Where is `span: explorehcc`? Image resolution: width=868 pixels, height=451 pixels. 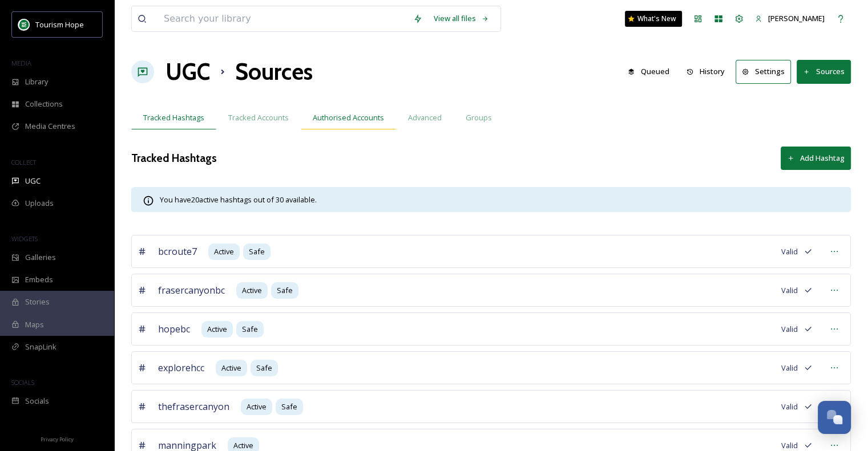
span: explorehcc is located at coordinates (181, 368).